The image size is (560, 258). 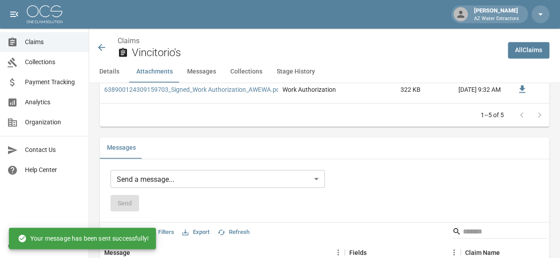 What do you see at coordinates (53, 82) in the screenshot?
I see `span: Payment Tracking` at bounding box center [53, 82].